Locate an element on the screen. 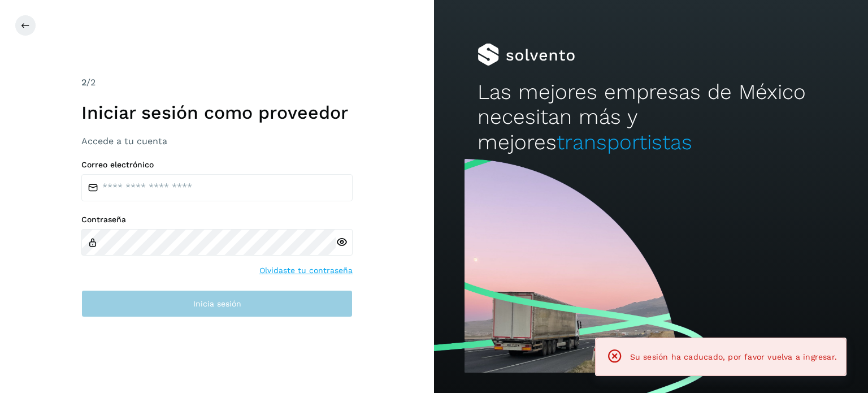 Image resolution: width=868 pixels, height=393 pixels. span: 2 is located at coordinates (83, 82).